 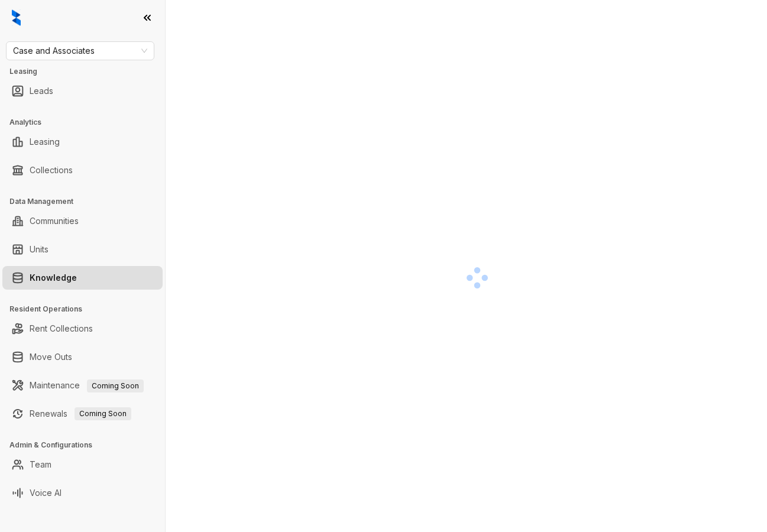 I want to click on a: Team, so click(x=40, y=465).